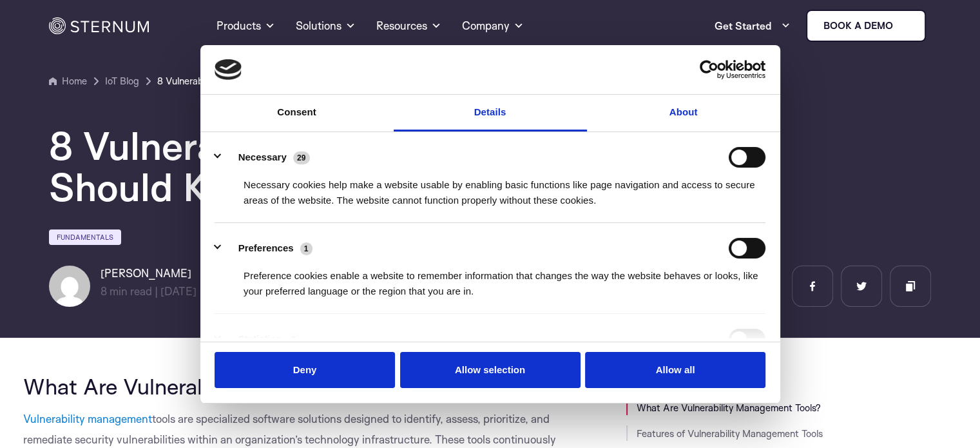  I want to click on a: Consent, so click(297, 113).